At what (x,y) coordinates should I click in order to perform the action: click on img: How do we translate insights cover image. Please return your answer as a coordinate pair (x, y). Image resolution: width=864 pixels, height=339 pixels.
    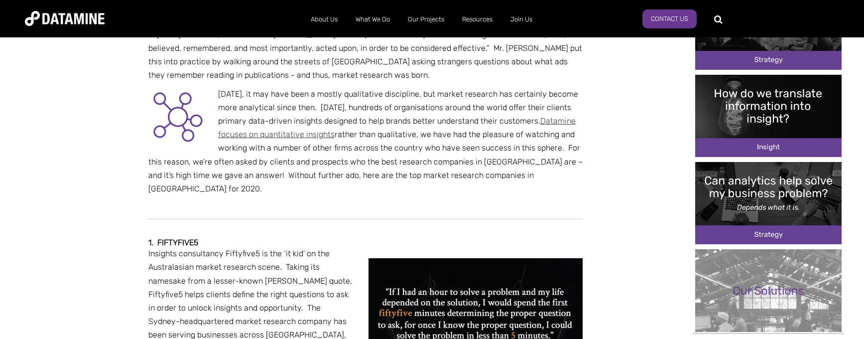
    Looking at the image, I should click on (768, 116).